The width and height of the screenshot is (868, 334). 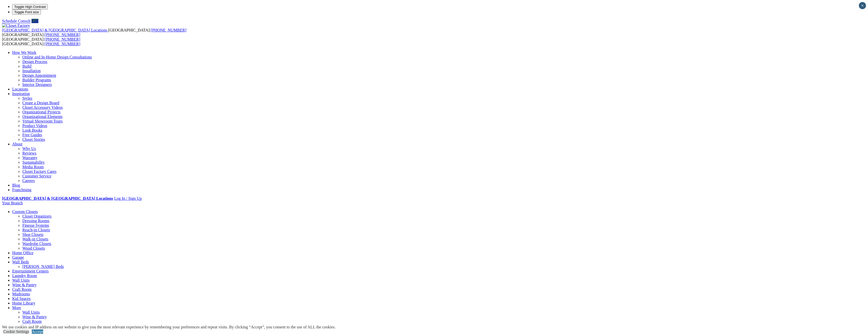 What do you see at coordinates (41, 103) in the screenshot?
I see `a: Create a Design Board` at bounding box center [41, 103].